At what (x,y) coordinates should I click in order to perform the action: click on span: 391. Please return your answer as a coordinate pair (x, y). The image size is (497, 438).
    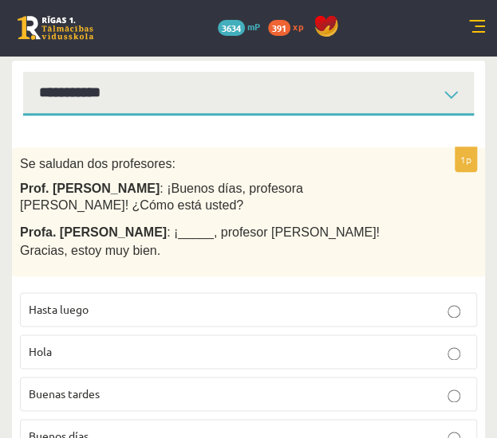
    Looking at the image, I should click on (279, 28).